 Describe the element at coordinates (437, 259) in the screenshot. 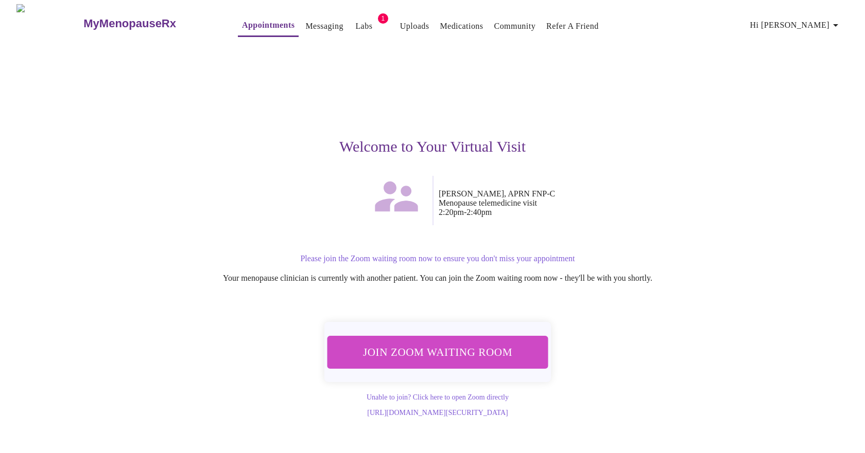

I see `p: Please join the Zoom waiting room now to ensure you don't miss your appointment` at that location.